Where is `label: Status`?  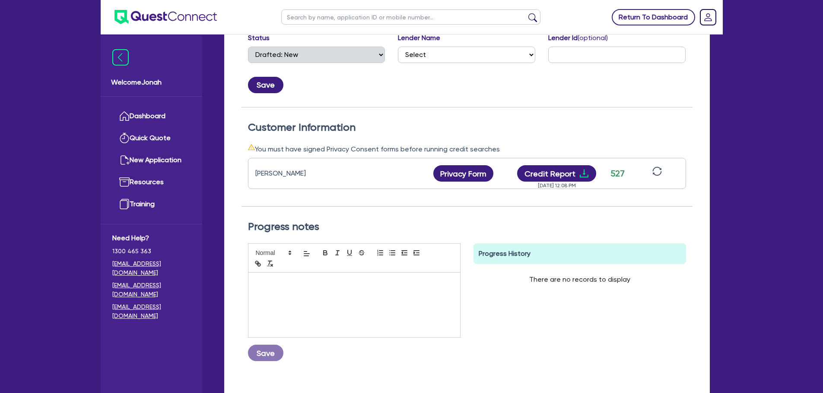
label: Status is located at coordinates (259, 38).